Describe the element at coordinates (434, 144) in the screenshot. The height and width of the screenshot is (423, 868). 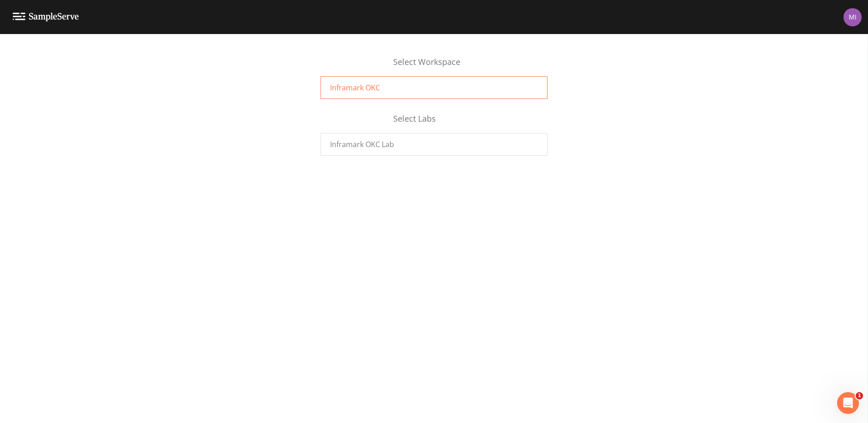
I see `a: Inframark OKC Lab` at that location.